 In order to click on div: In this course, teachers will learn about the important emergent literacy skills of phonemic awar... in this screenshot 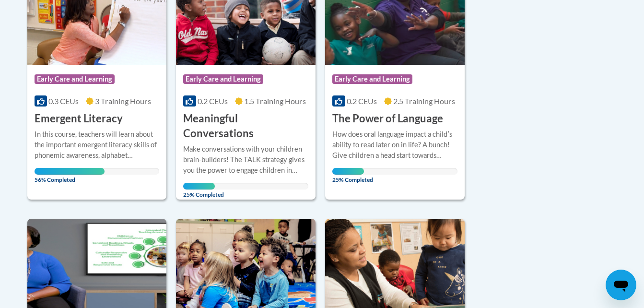, I will do `click(97, 145)`.